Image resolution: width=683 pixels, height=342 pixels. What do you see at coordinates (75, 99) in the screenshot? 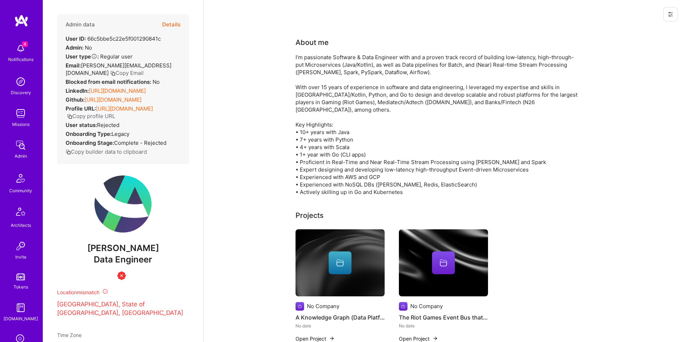
I see `strong: Github:` at bounding box center [75, 99].